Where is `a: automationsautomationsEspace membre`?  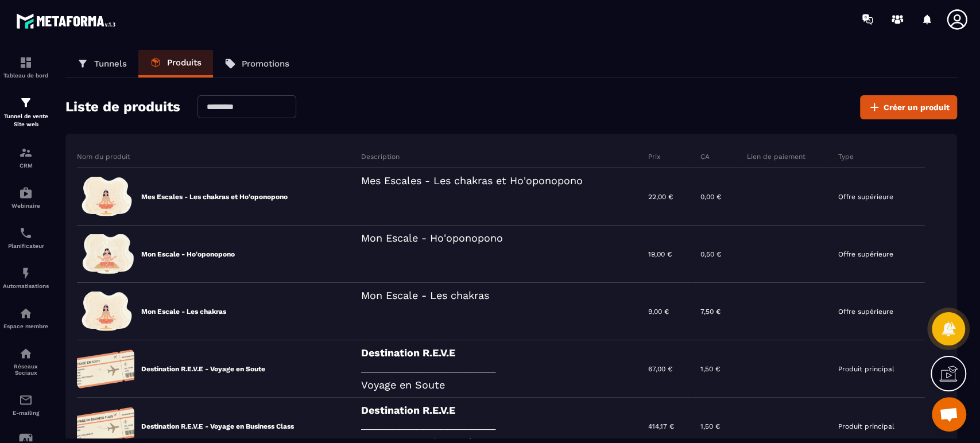
a: automationsautomationsEspace membre is located at coordinates (26, 318).